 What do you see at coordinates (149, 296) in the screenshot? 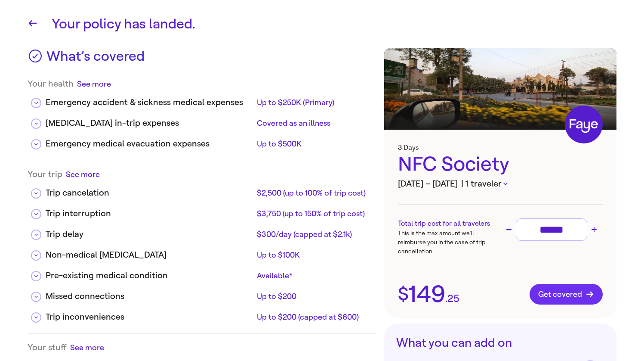
I see `div: Missed connections` at bounding box center [149, 296].